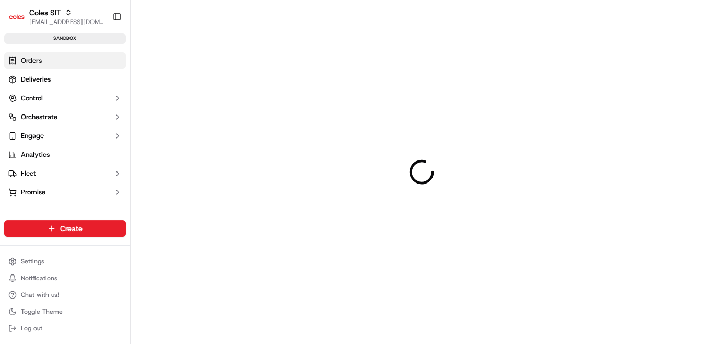 The width and height of the screenshot is (712, 344). I want to click on span: Coles SIT, so click(45, 13).